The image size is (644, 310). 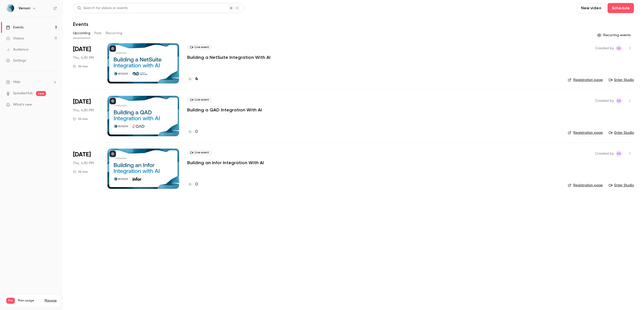 I want to click on a: Manage, so click(x=51, y=301).